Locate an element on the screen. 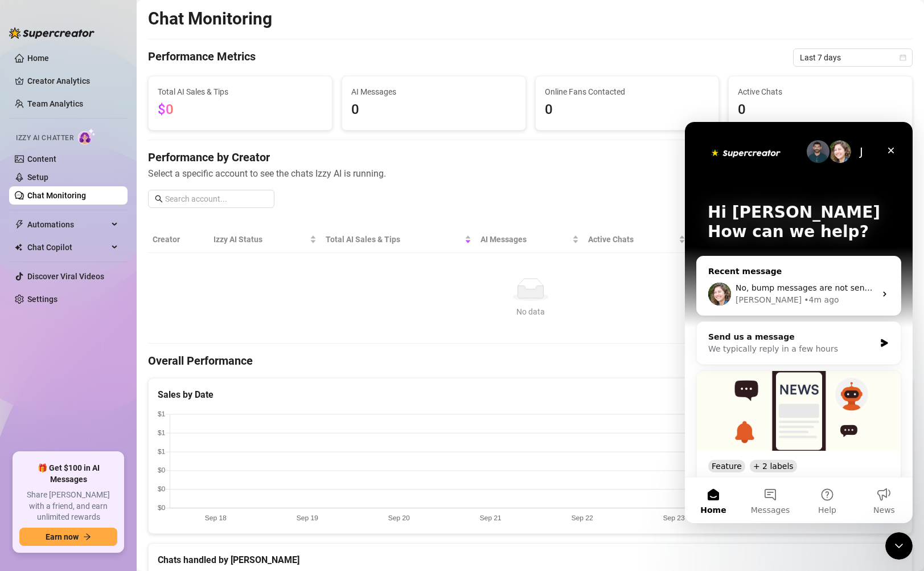  h4: Performance Metrics is located at coordinates (201, 57).